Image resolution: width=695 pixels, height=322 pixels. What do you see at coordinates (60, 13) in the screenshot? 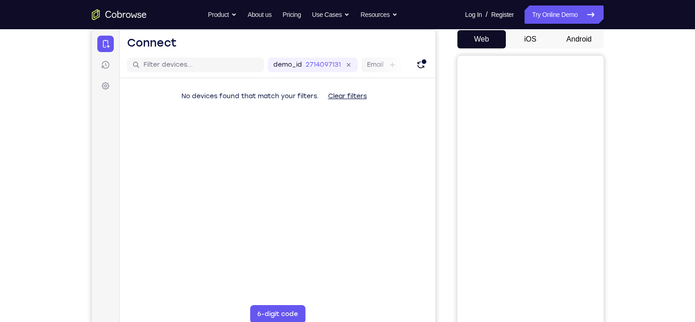
I see `h1: Connect` at bounding box center [60, 13].